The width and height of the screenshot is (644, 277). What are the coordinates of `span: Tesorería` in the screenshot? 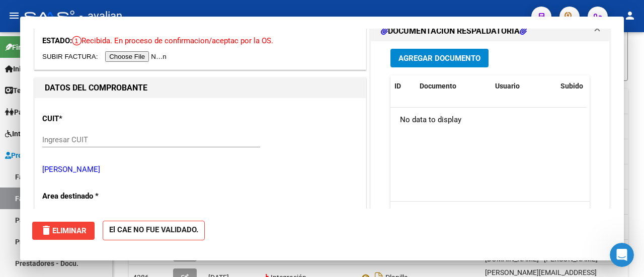 It's located at (24, 91).